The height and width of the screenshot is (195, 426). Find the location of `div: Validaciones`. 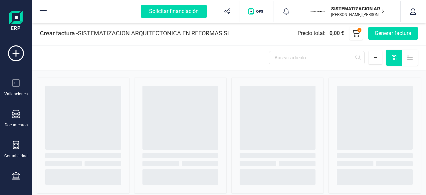

div: Validaciones is located at coordinates (16, 94).